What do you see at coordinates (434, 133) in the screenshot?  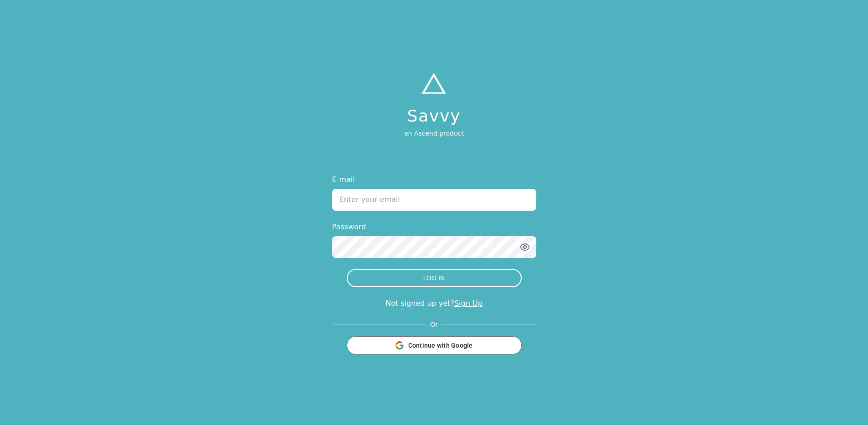 I see `p: an Ascend product` at bounding box center [434, 133].